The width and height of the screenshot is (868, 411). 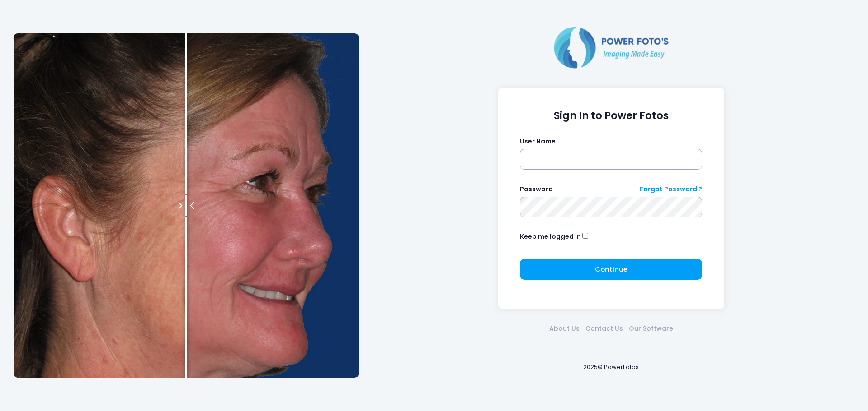 What do you see at coordinates (611, 367) in the screenshot?
I see `div: 2025© PowerFotos` at bounding box center [611, 367].